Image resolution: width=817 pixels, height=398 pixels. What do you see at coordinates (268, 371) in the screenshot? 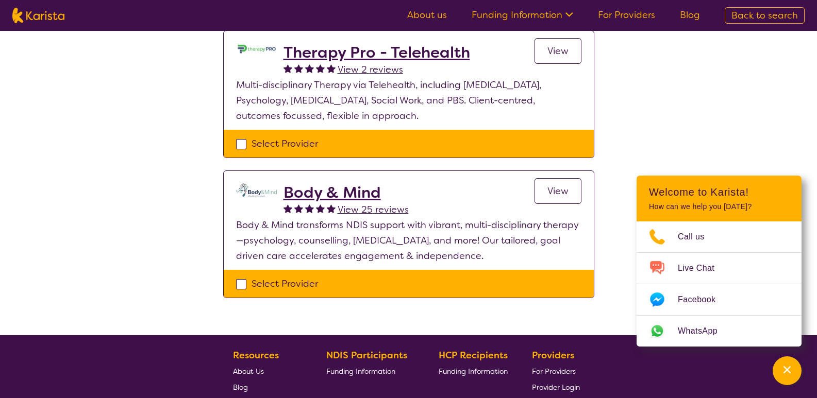
I see `a: About Us` at bounding box center [268, 371].